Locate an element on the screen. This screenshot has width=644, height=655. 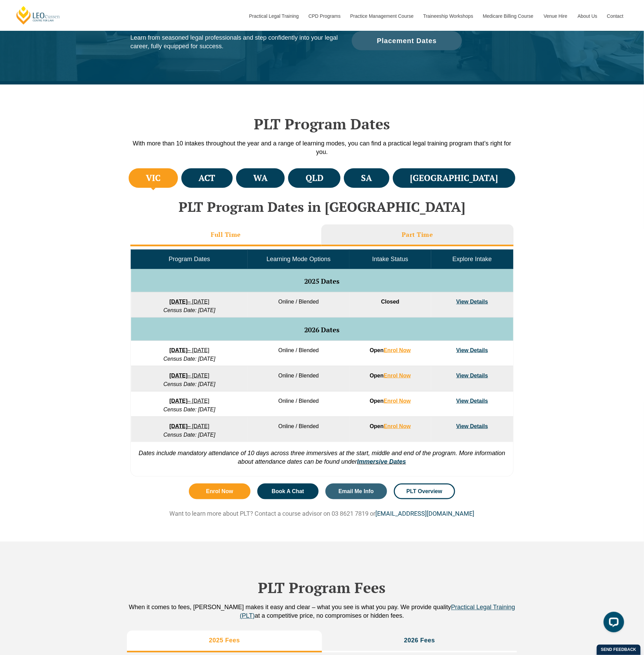
a: Practical Legal Training is located at coordinates (274, 16).